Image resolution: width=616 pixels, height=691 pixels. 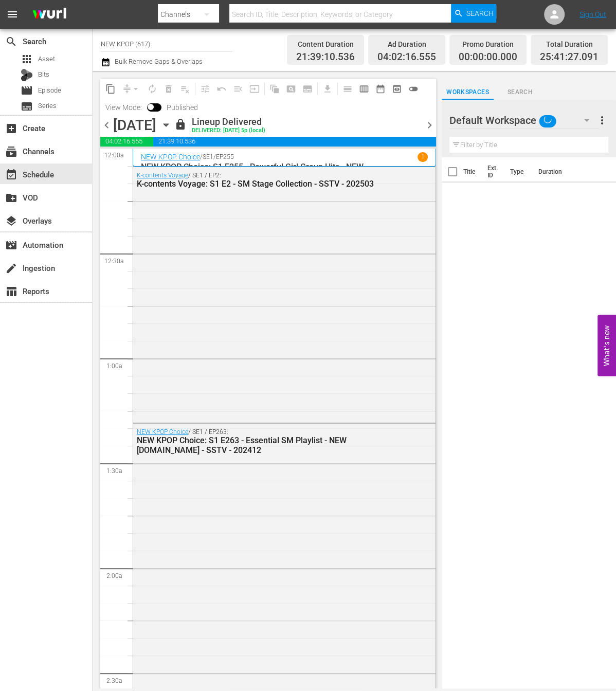 What do you see at coordinates (151, 107) in the screenshot?
I see `span: Toggle to switch from Published to Draft view.` at bounding box center [151, 107].